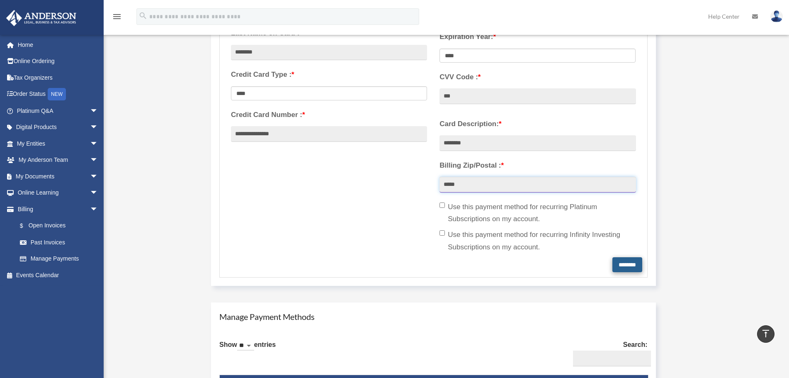 This screenshot has height=378, width=789. What do you see at coordinates (329, 75) in the screenshot?
I see `label: Credit Card Type :` at bounding box center [329, 75].